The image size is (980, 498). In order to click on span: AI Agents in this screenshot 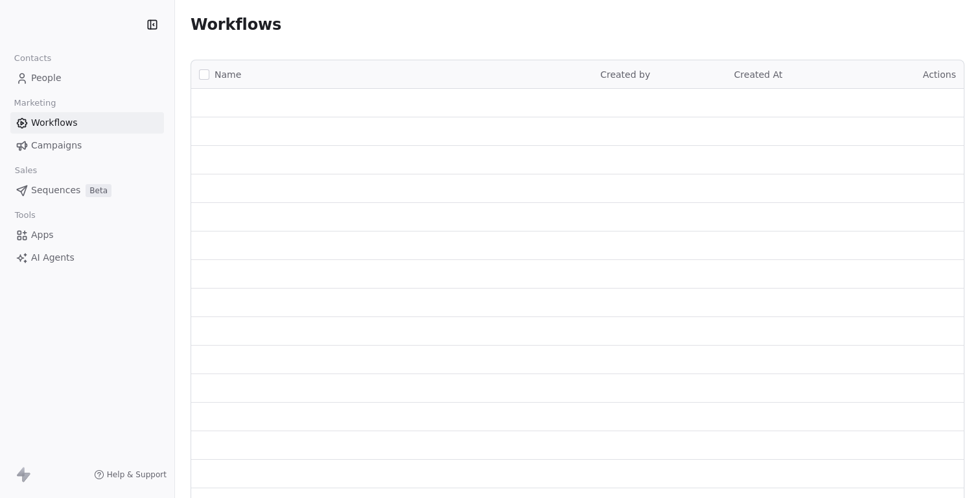, I will do `click(53, 258)`.